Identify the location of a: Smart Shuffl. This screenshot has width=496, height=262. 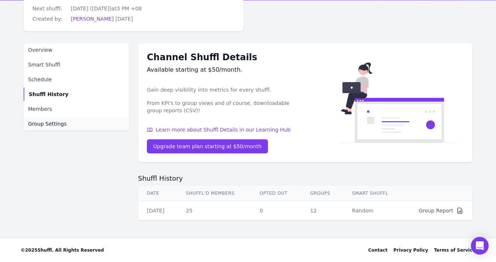
(76, 65).